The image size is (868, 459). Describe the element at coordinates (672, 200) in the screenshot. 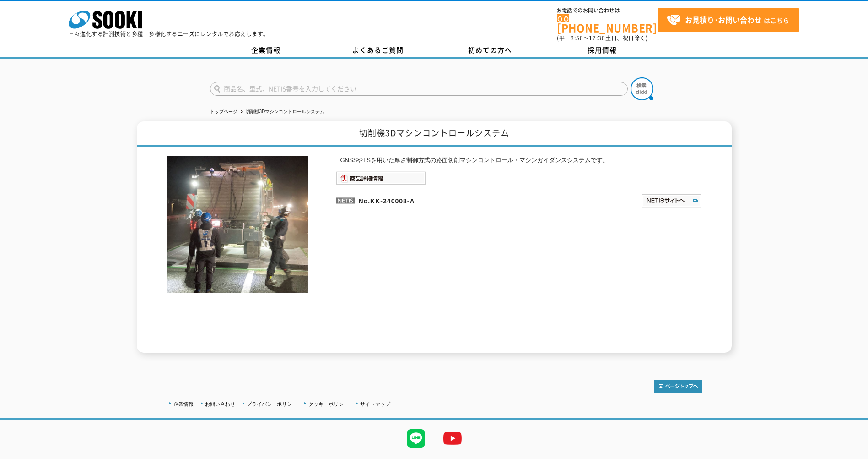

I see `img: NETISサイトへ` at that location.